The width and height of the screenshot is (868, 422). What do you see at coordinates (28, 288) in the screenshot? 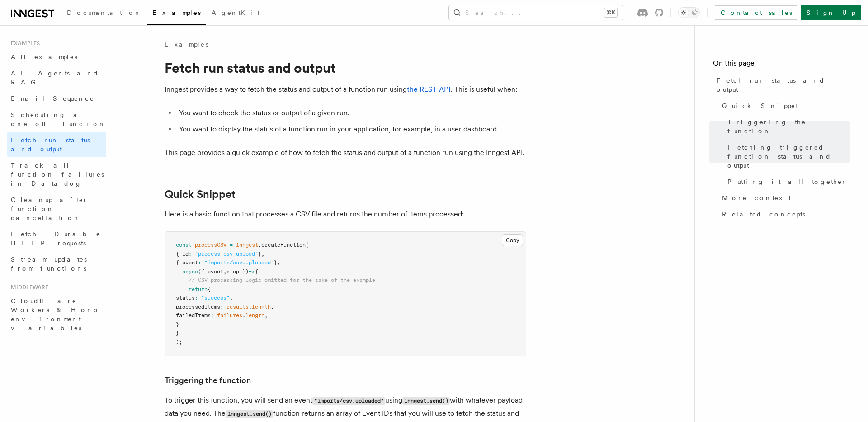
I see `span: Middleware` at bounding box center [28, 288].